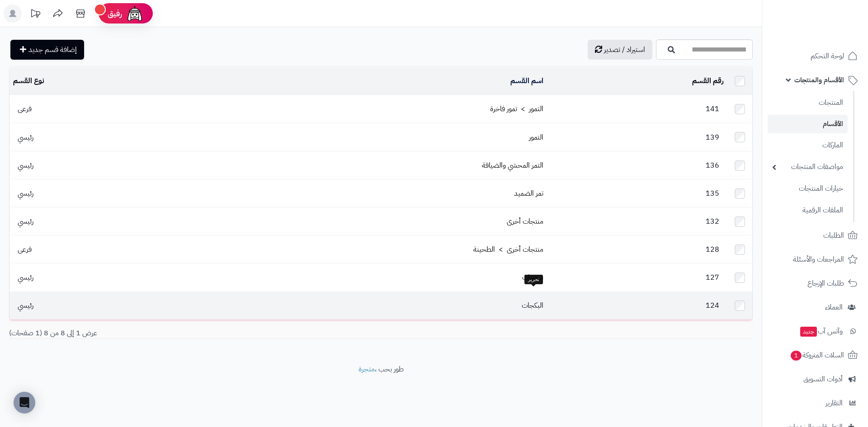 Image resolution: width=868 pixels, height=427 pixels. What do you see at coordinates (35, 14) in the screenshot?
I see `a: تحديثات المنصة` at bounding box center [35, 14].